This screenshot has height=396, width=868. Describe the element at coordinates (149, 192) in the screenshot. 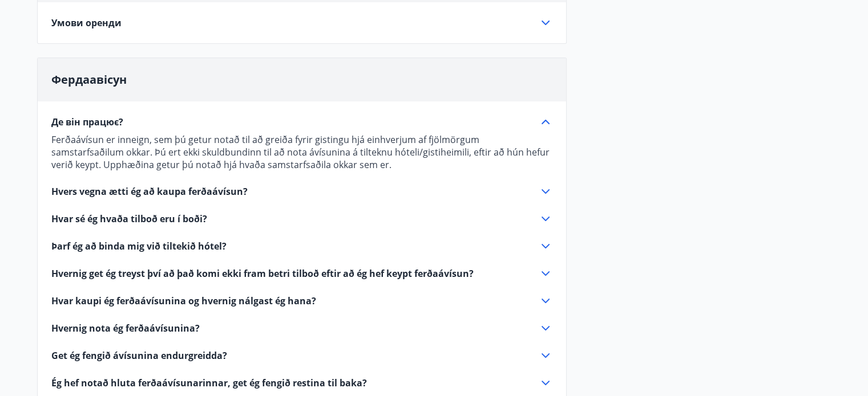

I see `font: Hvers vegna ætti ég að kaupa ferðaávísun?` at that location.